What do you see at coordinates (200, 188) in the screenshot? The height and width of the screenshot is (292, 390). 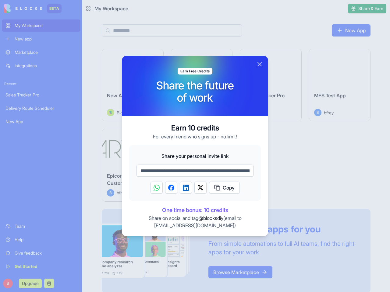 I see `img: Twitter` at bounding box center [200, 188].